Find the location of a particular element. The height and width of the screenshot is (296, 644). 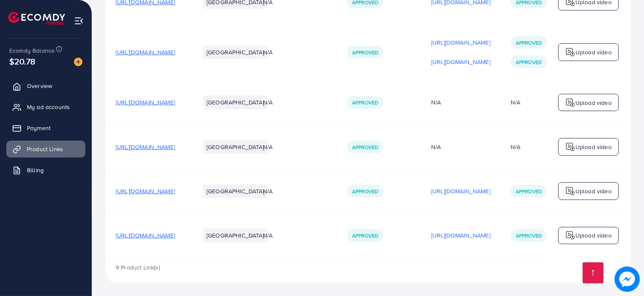

a: My ad accounts is located at coordinates (46, 107).